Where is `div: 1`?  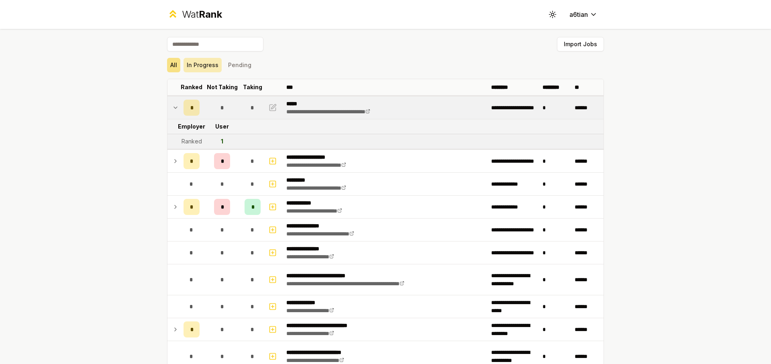
div: 1 is located at coordinates (222, 141).